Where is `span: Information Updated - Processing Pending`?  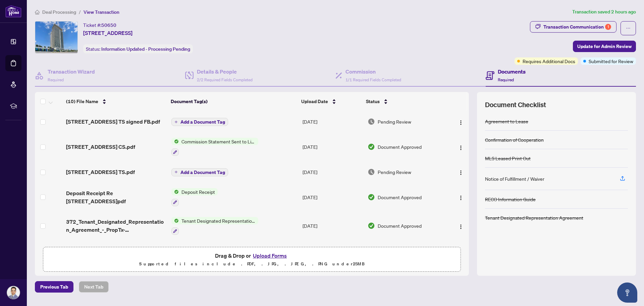 span: Information Updated - Processing Pending is located at coordinates (146, 49).